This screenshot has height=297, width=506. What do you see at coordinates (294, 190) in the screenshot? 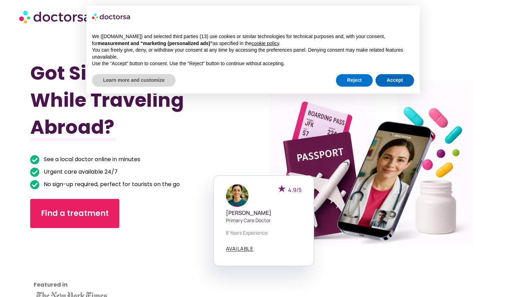
I see `span: 4.9/5` at bounding box center [294, 190].